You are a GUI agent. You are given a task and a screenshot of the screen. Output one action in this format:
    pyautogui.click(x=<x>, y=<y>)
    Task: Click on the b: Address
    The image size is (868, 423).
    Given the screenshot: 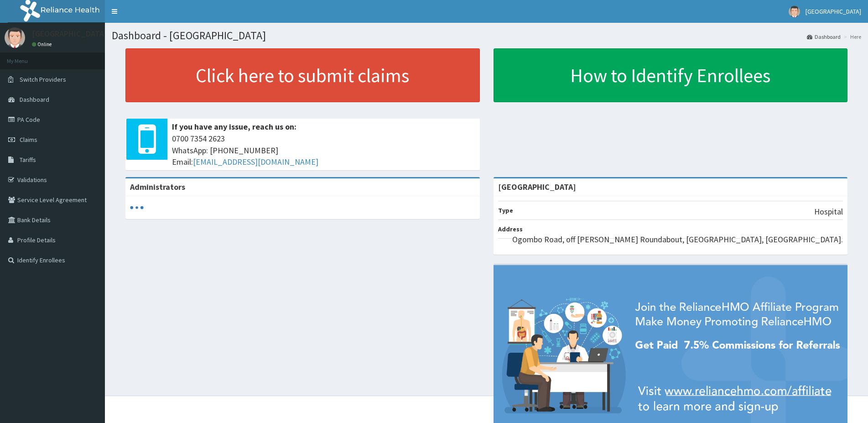 What is the action you would take?
    pyautogui.click(x=510, y=229)
    